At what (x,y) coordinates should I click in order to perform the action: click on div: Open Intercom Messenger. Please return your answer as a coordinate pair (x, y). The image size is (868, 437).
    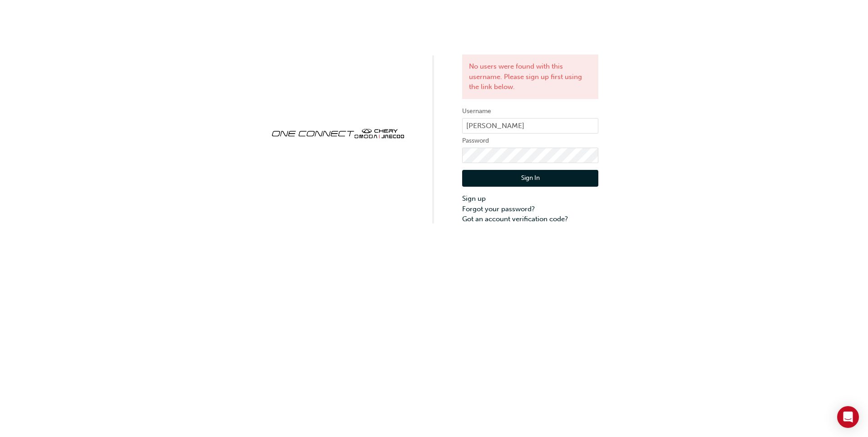
    Looking at the image, I should click on (848, 417).